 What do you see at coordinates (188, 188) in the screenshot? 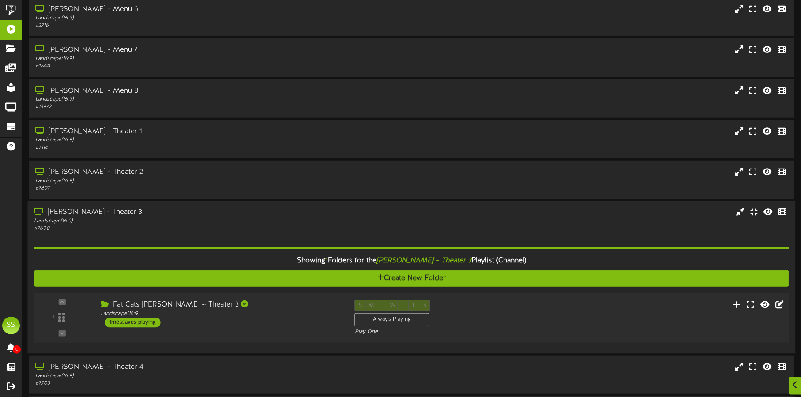
I see `div: # 7697` at bounding box center [188, 188].